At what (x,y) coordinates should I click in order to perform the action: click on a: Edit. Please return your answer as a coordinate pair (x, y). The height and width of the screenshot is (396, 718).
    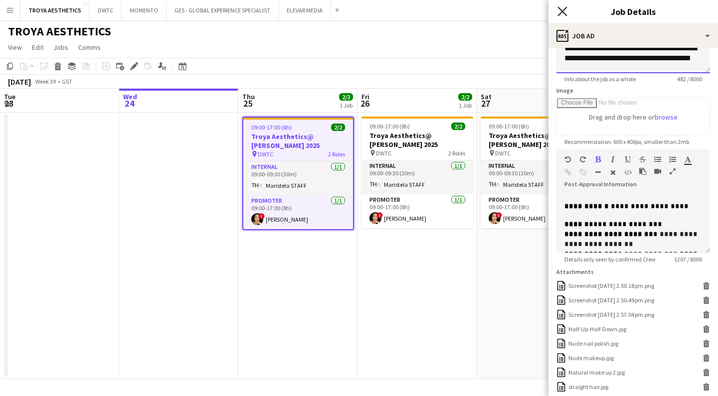
    Looking at the image, I should click on (37, 47).